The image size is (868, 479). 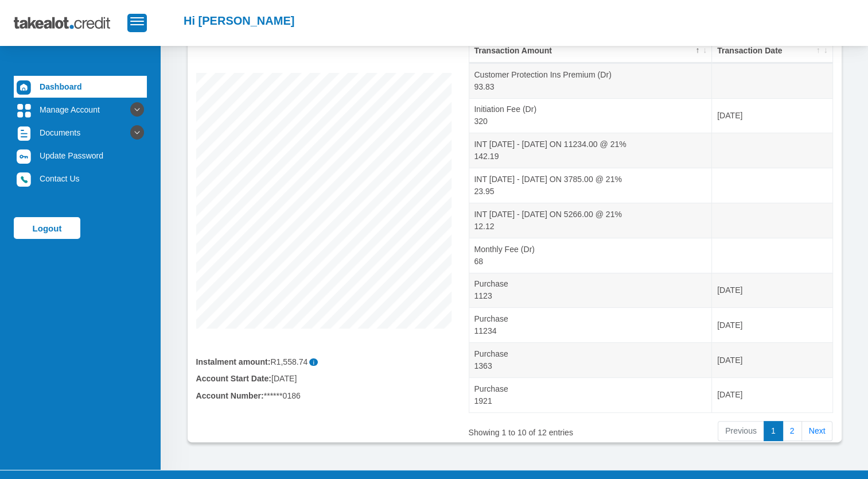 I want to click on div: Showing 1 to 10 of 12 entries, so click(x=539, y=429).